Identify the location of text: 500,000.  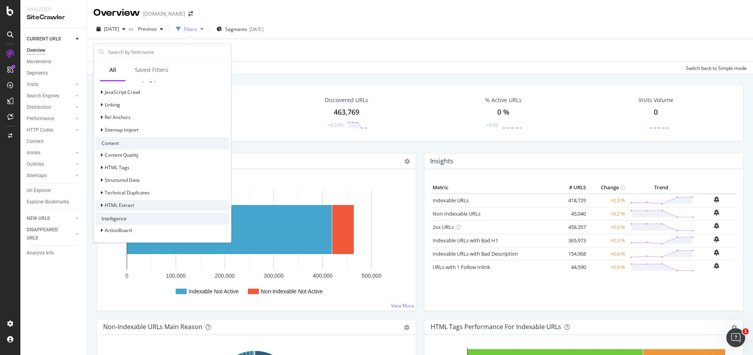
(371, 275).